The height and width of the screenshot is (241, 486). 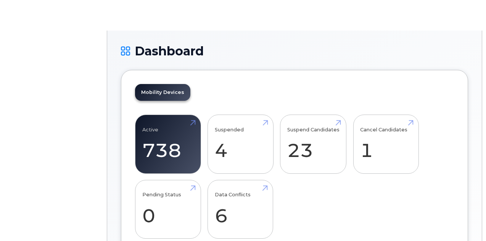 I want to click on h1: Dashboard, so click(x=295, y=51).